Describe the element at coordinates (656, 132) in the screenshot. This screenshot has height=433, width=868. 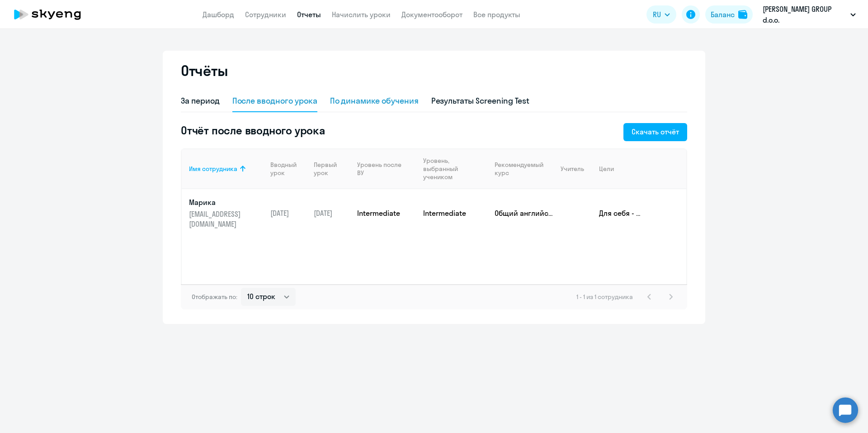
I see `button: Скачать отчёт` at that location.